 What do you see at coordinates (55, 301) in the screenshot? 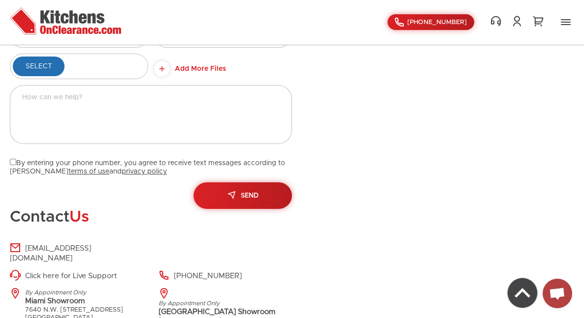
I see `strong: Miami Showroom` at bounding box center [55, 301].